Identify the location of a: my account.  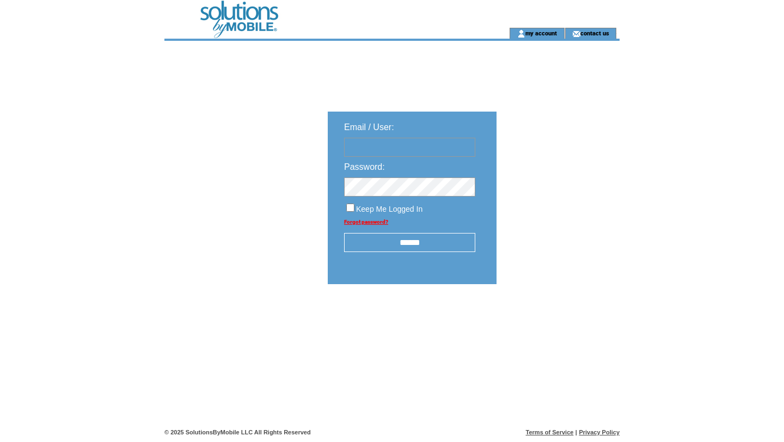
(541, 33).